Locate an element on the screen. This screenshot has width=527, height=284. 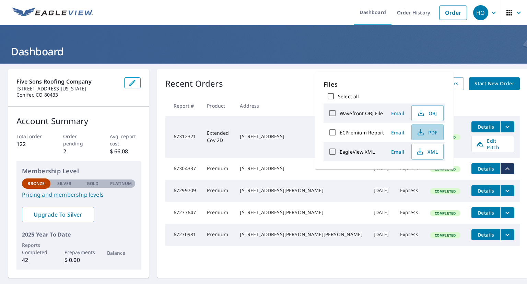
button: filesDropdownBtn-67299709 is located at coordinates (507, 191).